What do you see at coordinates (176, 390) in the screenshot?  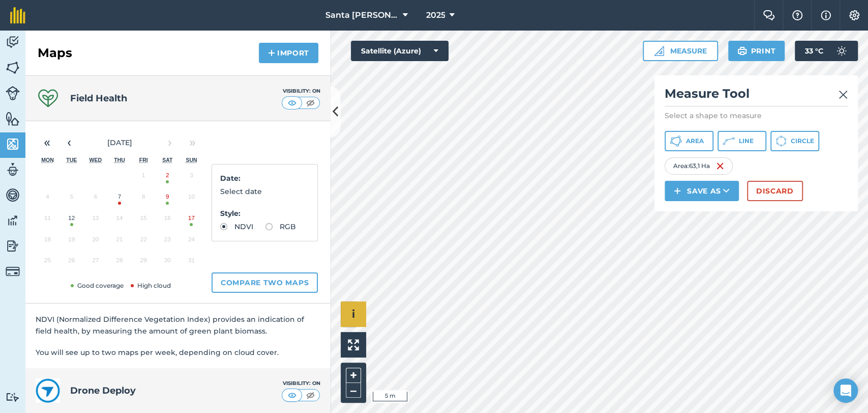 I see `h4: Drone Deploy` at bounding box center [176, 390].